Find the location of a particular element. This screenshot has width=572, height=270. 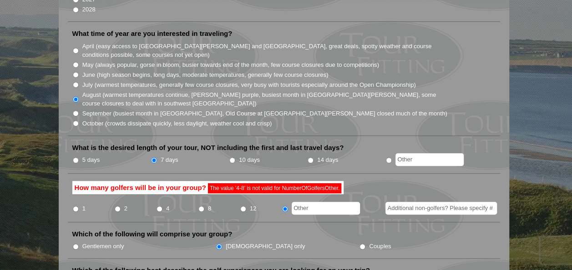

label: July (warmest temperatures, generally few course closures, very busy with tourists especially aro... is located at coordinates (249, 85).